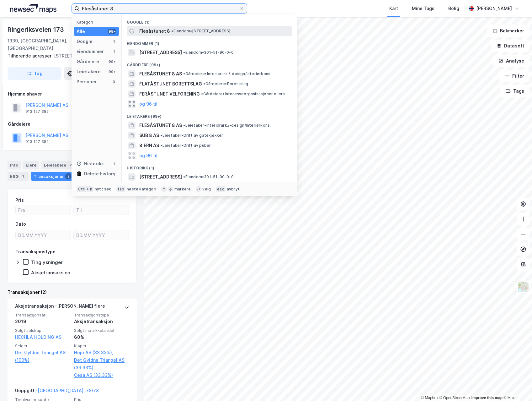 This screenshot has height=401, width=532. I want to click on span: Selger, so click(43, 346).